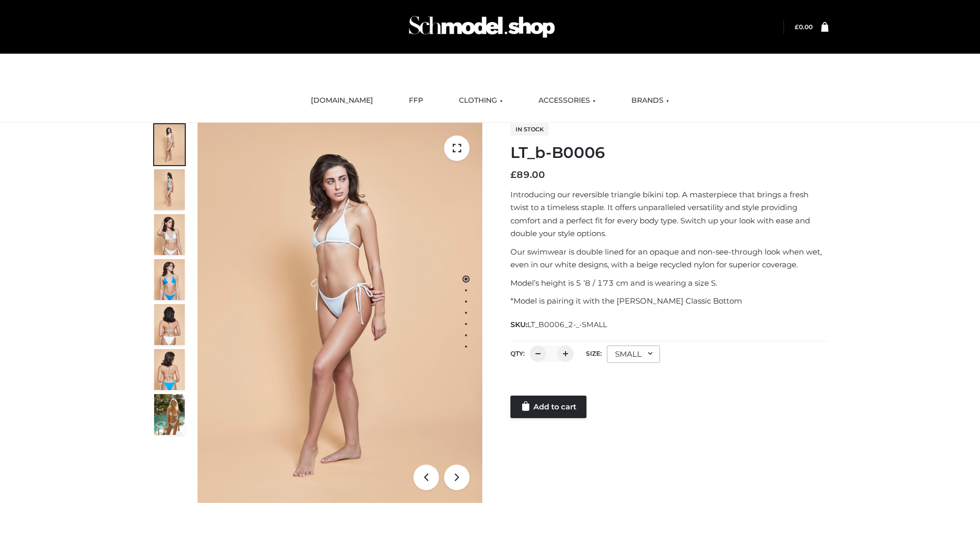  I want to click on img: ArielClassicBikiniTop_CloudNine_AzureSky_OW114ECO_2-scaled.jpg, so click(170, 190).